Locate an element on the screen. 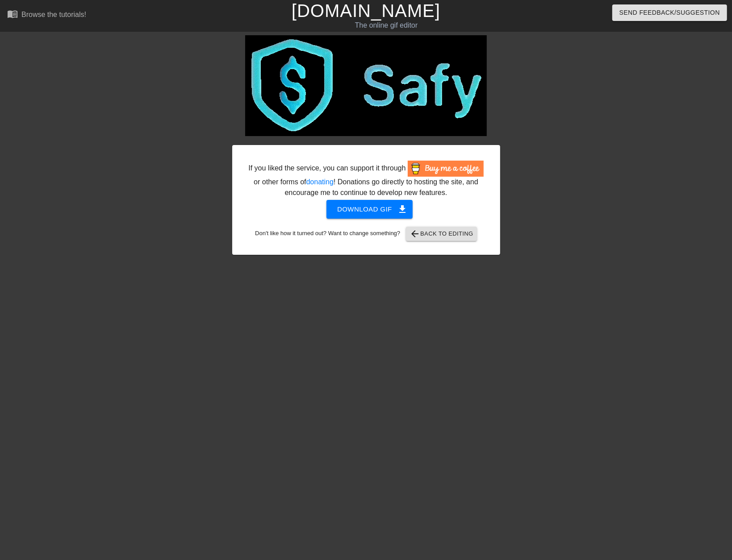 The image size is (732, 560). button: Back to Editing is located at coordinates (441, 234).